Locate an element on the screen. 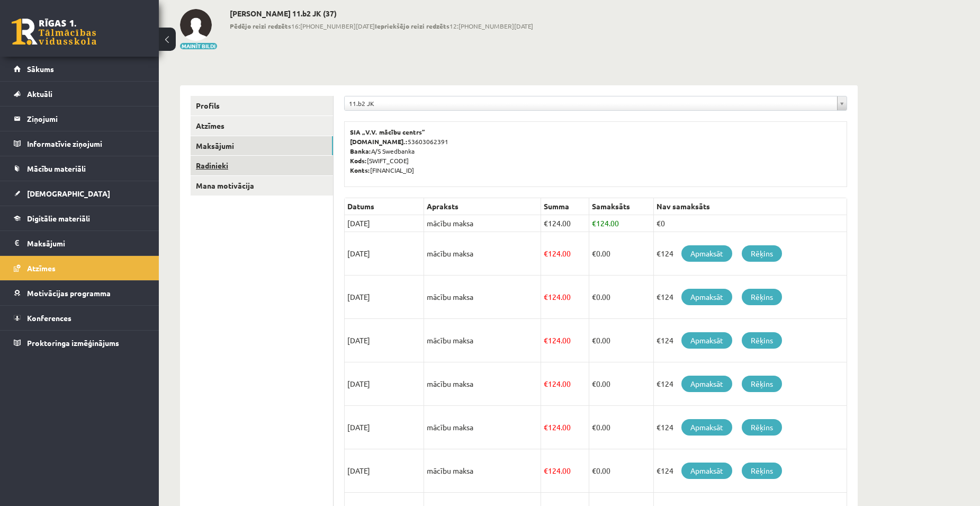 This screenshot has height=506, width=980. a: Mācību materiāli is located at coordinates (80, 168).